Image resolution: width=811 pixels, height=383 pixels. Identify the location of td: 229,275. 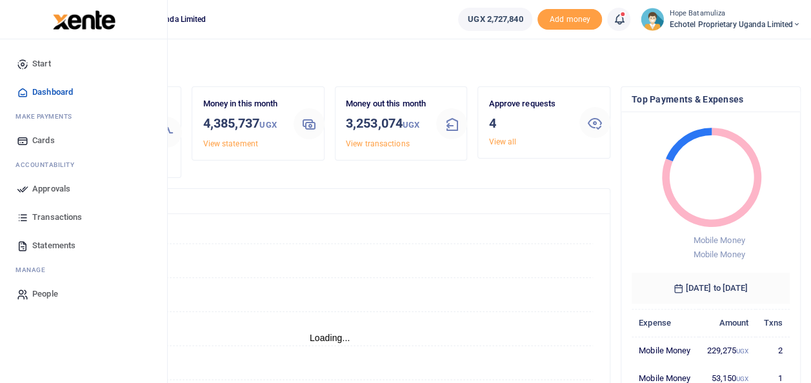
(727, 350).